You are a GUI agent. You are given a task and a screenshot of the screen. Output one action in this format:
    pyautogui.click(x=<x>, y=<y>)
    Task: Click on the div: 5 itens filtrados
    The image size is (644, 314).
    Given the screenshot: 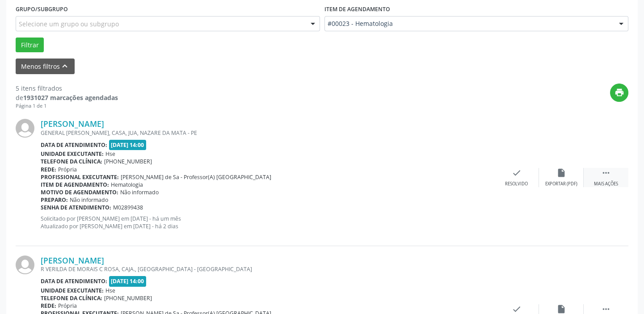 What is the action you would take?
    pyautogui.click(x=66, y=88)
    